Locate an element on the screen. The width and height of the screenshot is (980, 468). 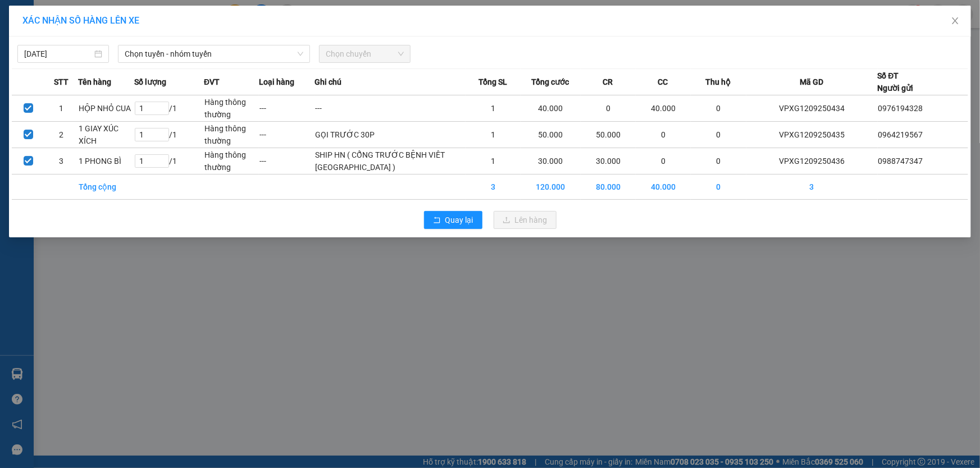
button: uploadLên hàng is located at coordinates (525, 220).